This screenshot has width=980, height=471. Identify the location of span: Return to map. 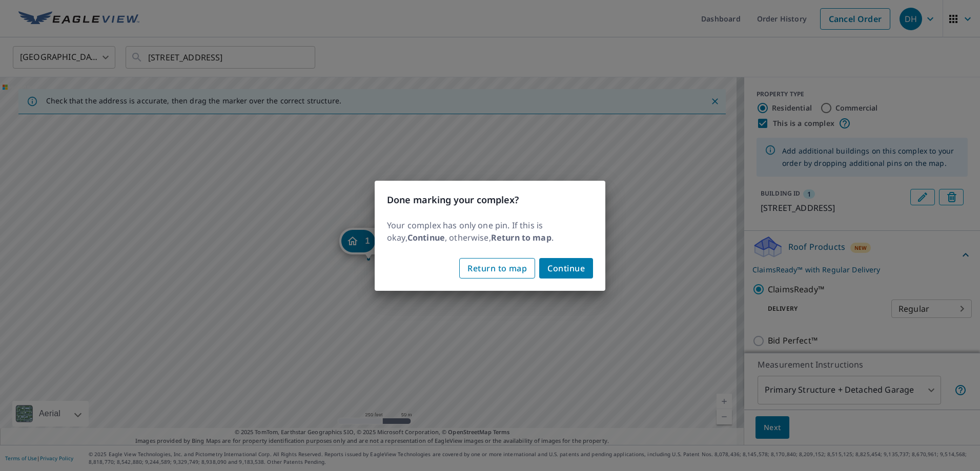
(497, 268).